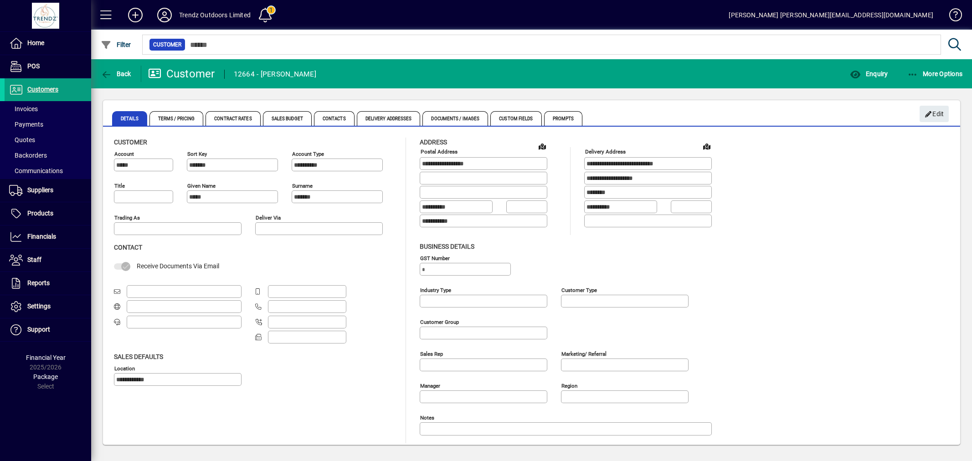 Image resolution: width=972 pixels, height=461 pixels. What do you see at coordinates (129, 119) in the screenshot?
I see `span: Details` at bounding box center [129, 119].